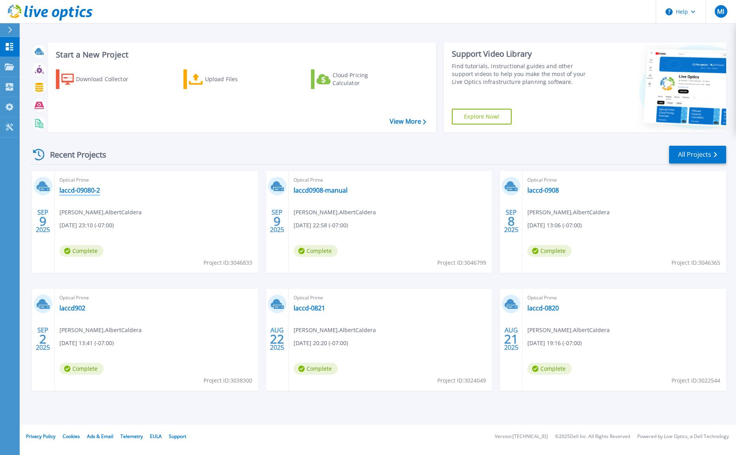 This screenshot has width=736, height=455. What do you see at coordinates (71, 436) in the screenshot?
I see `a: Cookies` at bounding box center [71, 436].